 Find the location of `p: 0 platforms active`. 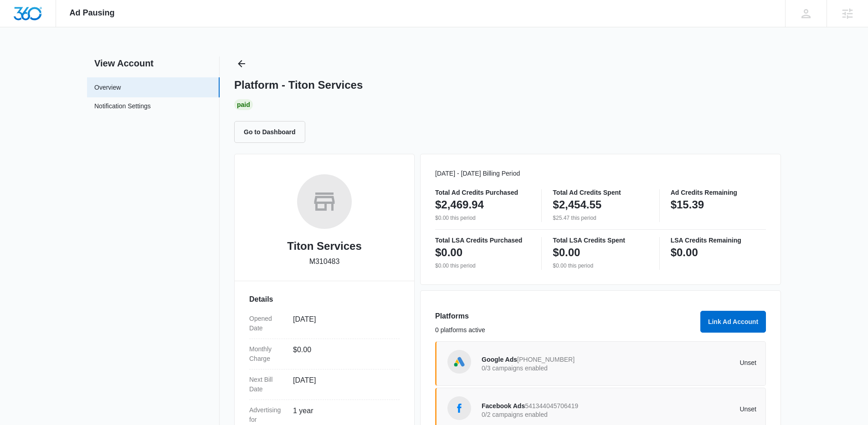

p: 0 platforms active is located at coordinates (565, 330).